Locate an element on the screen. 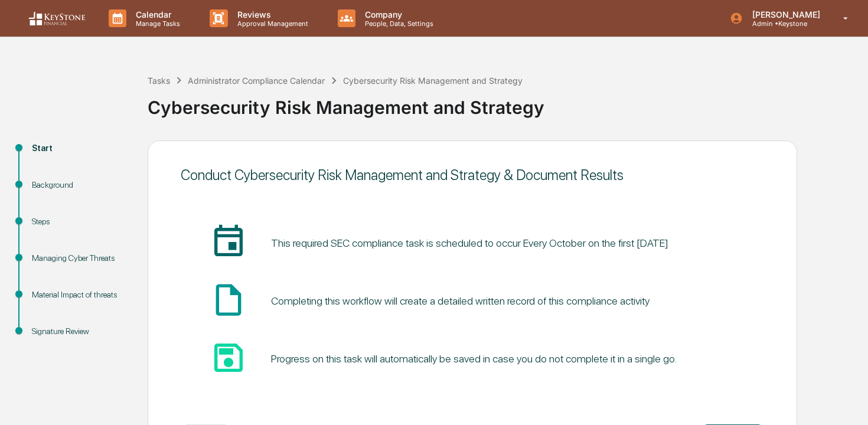  div: Managing Cyber Threats is located at coordinates (80, 258).